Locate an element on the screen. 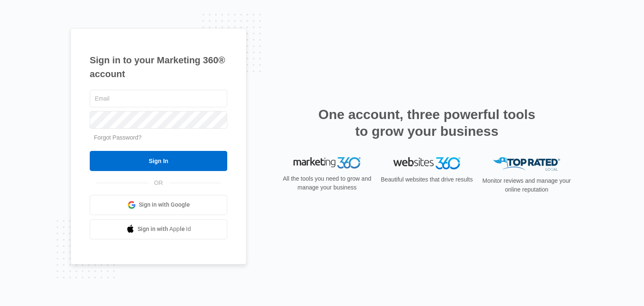  span: Sign in with Google is located at coordinates (164, 204).